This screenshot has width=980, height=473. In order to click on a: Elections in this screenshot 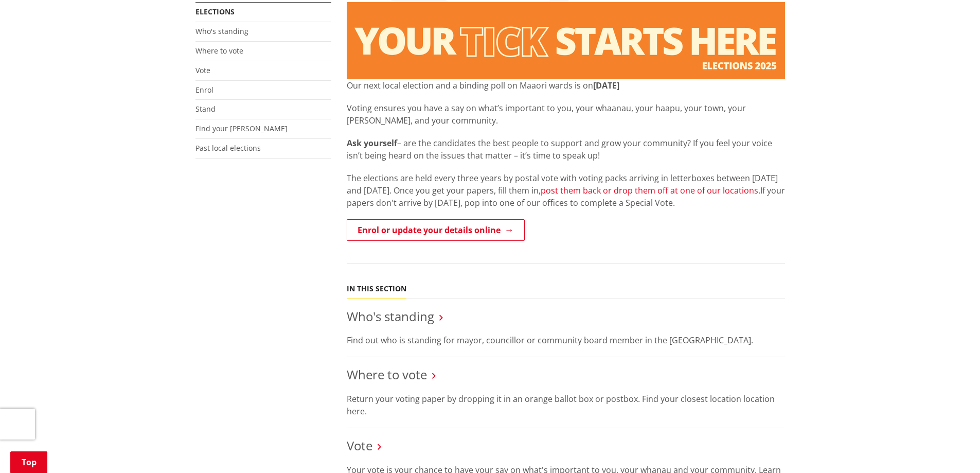, I will do `click(215, 12)`.